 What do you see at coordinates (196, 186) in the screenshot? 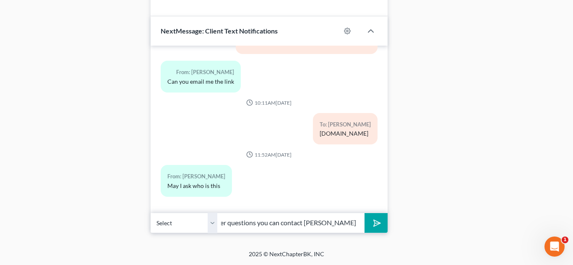
I see `div: May I ask who is this` at bounding box center [196, 186].